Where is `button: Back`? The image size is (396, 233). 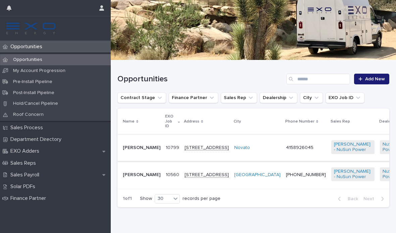
button: Back is located at coordinates (346, 199).